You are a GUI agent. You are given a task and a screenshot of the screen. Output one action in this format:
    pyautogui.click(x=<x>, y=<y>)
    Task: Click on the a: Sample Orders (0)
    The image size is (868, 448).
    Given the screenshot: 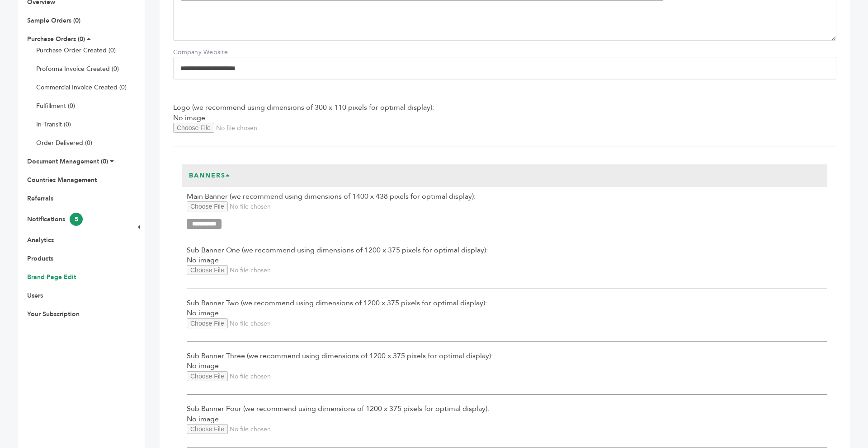 What is the action you would take?
    pyautogui.click(x=54, y=20)
    